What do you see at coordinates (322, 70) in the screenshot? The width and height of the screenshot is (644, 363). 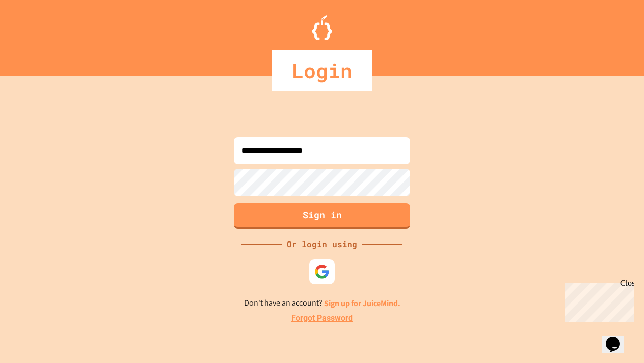 I see `div: Login` at bounding box center [322, 70].